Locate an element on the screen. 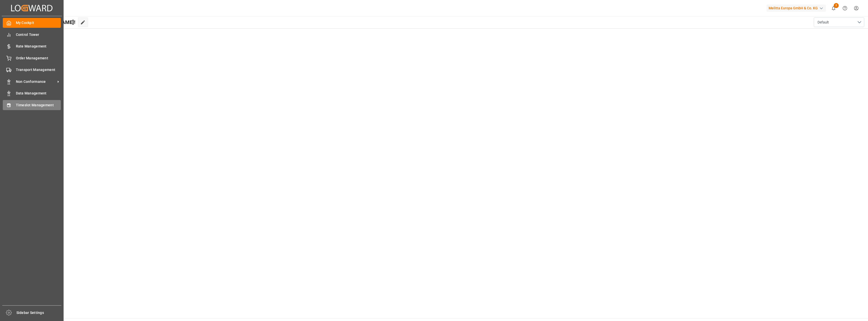 Image resolution: width=868 pixels, height=321 pixels. span: Rate Management is located at coordinates (38, 46).